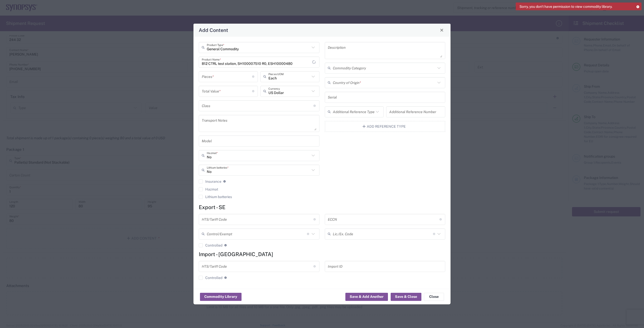 This screenshot has height=328, width=644. What do you see at coordinates (210, 181) in the screenshot?
I see `label: Insurance` at bounding box center [210, 181].